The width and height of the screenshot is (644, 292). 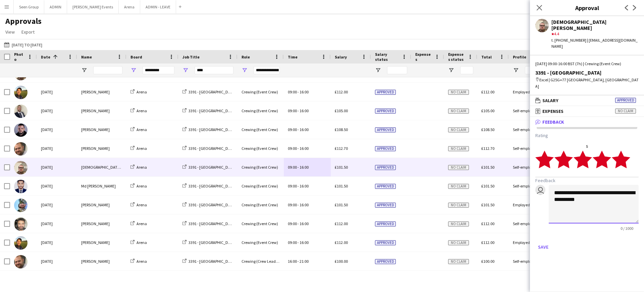 What do you see at coordinates (158, 7) in the screenshot?
I see `button: ADMIN - LEAVE` at bounding box center [158, 7].